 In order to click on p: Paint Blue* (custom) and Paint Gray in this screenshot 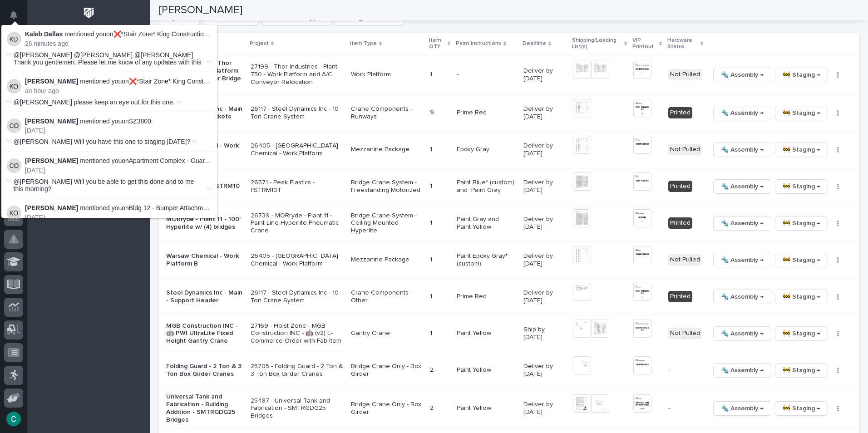, I will do `click(486, 187)`.